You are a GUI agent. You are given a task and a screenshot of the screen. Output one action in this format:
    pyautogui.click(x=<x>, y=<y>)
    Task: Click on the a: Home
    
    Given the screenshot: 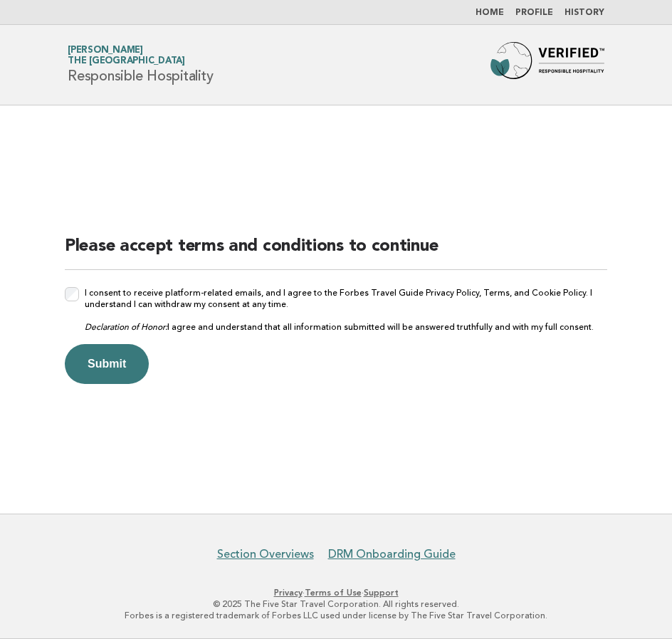 What is the action you would take?
    pyautogui.click(x=490, y=13)
    